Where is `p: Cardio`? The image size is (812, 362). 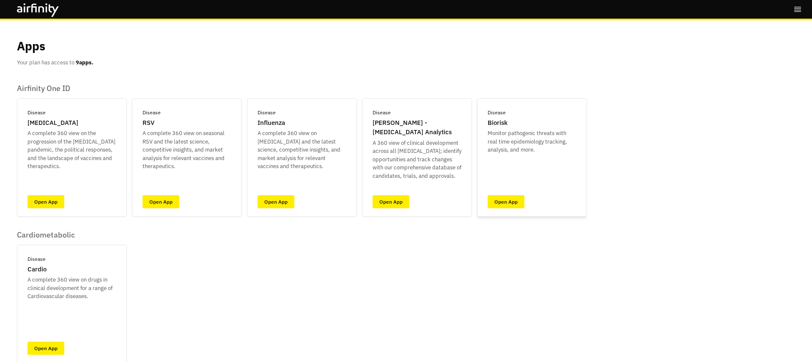 p: Cardio is located at coordinates (37, 269).